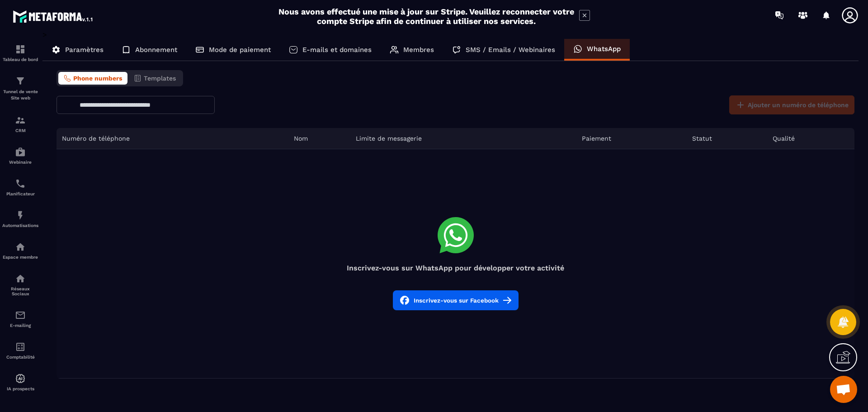 The image size is (868, 412). I want to click on p: Espace membre, so click(20, 257).